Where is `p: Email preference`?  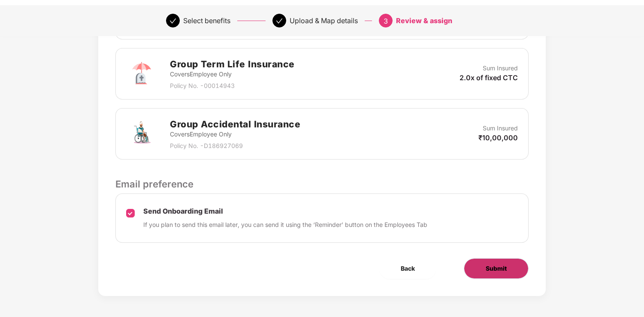
p: Email preference is located at coordinates (322, 184).